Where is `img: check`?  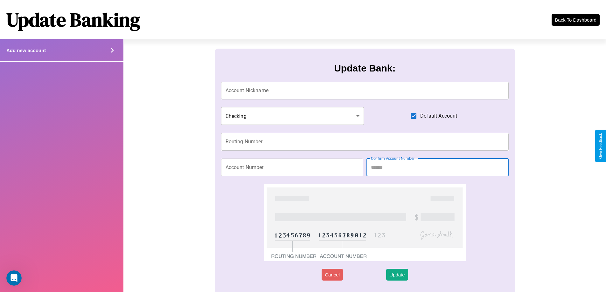 img: check is located at coordinates (365, 223).